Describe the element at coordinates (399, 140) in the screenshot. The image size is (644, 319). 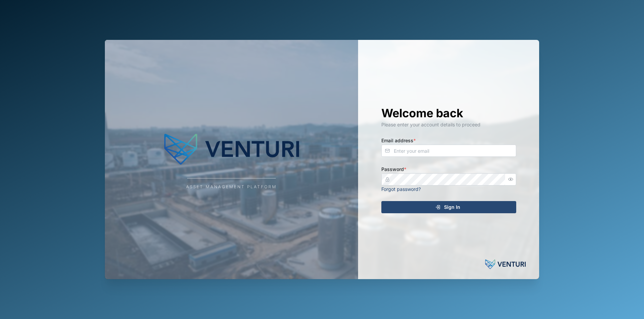
I see `label: Email address` at that location.